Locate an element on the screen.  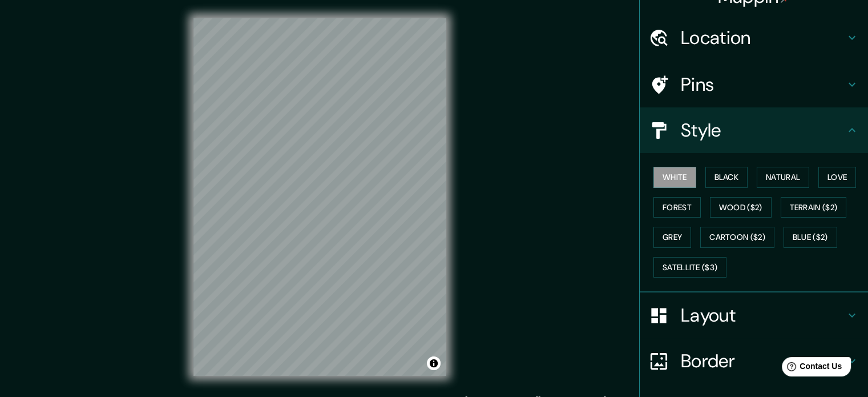
div: Location is located at coordinates (754, 38).